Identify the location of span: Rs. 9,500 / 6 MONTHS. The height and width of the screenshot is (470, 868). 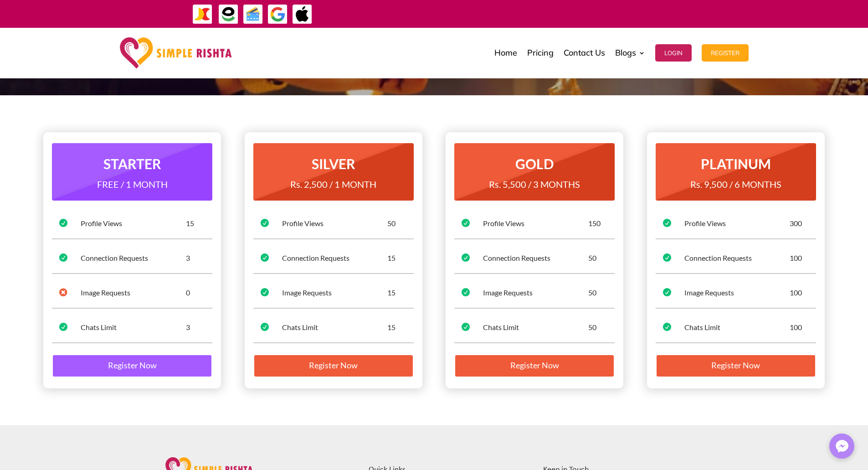
(736, 184).